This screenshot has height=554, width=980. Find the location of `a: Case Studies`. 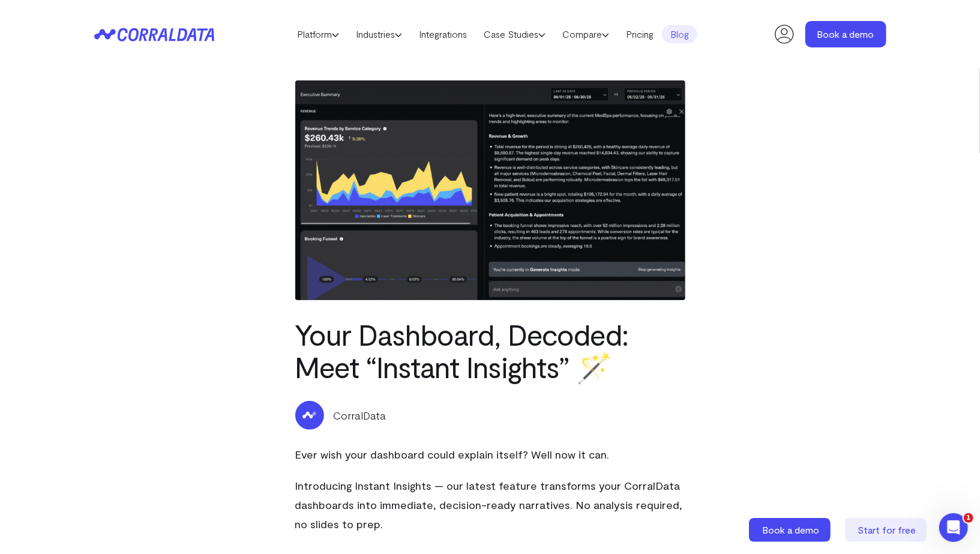

a: Case Studies is located at coordinates (514, 34).